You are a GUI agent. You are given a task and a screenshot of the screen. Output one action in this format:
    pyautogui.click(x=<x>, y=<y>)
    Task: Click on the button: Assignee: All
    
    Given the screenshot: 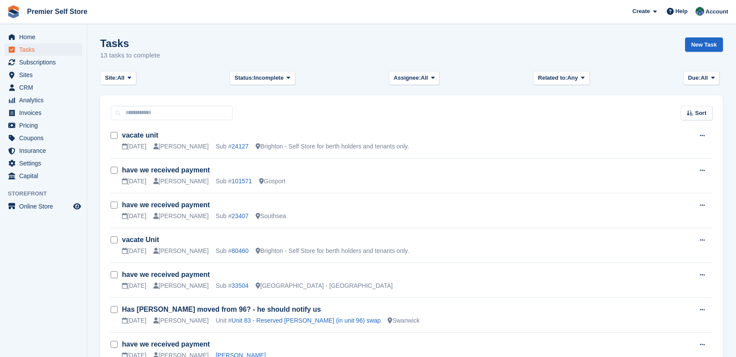 What is the action you would take?
    pyautogui.click(x=414, y=78)
    